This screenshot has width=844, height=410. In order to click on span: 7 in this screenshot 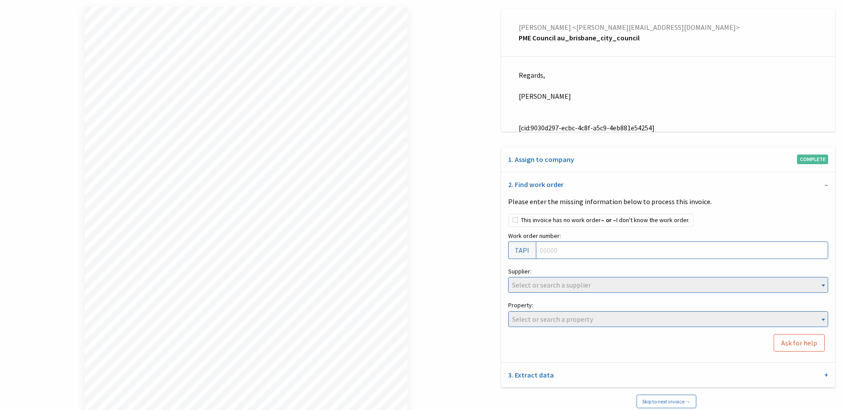, I will do `click(355, 94)`.